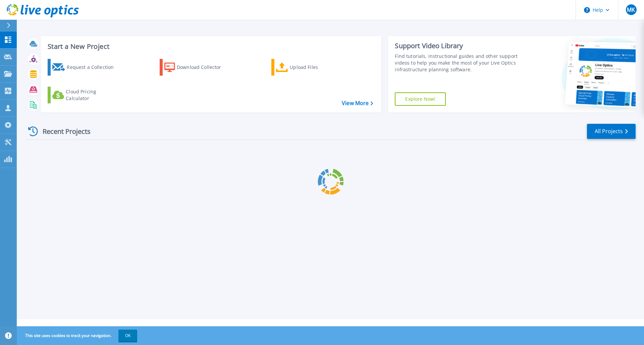  I want to click on span: MK, so click(631, 10).